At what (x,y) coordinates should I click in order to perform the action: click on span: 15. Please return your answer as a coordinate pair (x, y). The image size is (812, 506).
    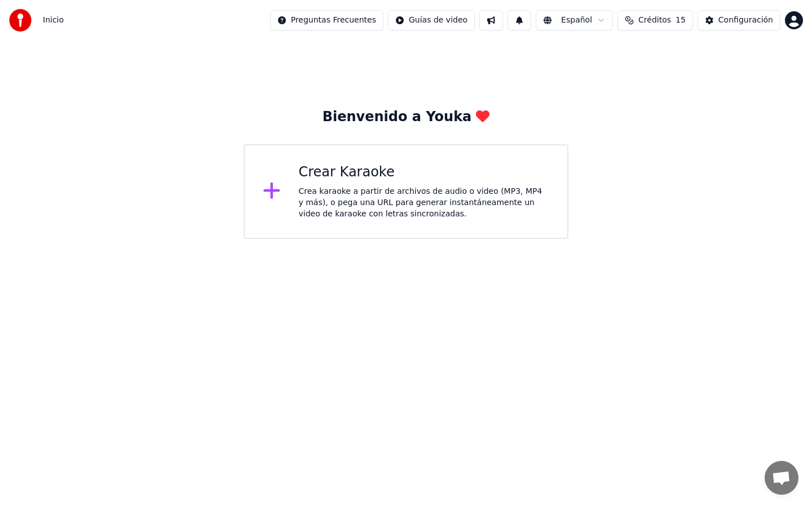
    Looking at the image, I should click on (681, 20).